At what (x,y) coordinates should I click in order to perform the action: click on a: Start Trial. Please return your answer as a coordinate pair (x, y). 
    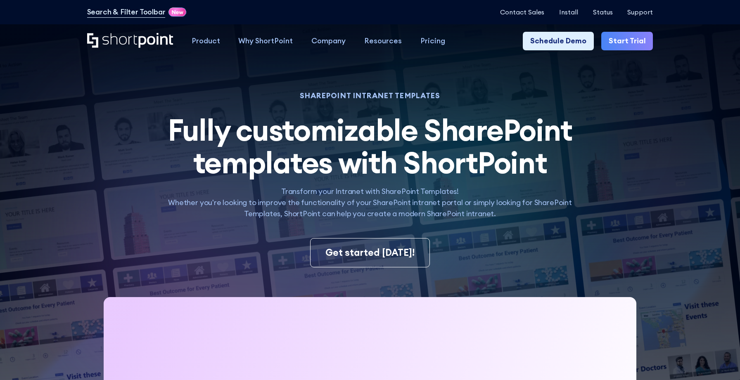
    Looking at the image, I should click on (627, 41).